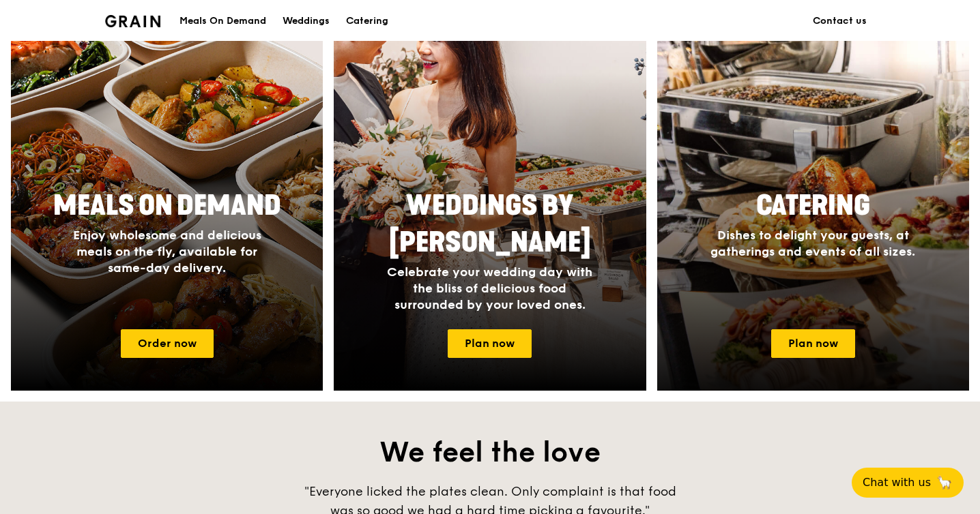  I want to click on div: Weddings, so click(306, 21).